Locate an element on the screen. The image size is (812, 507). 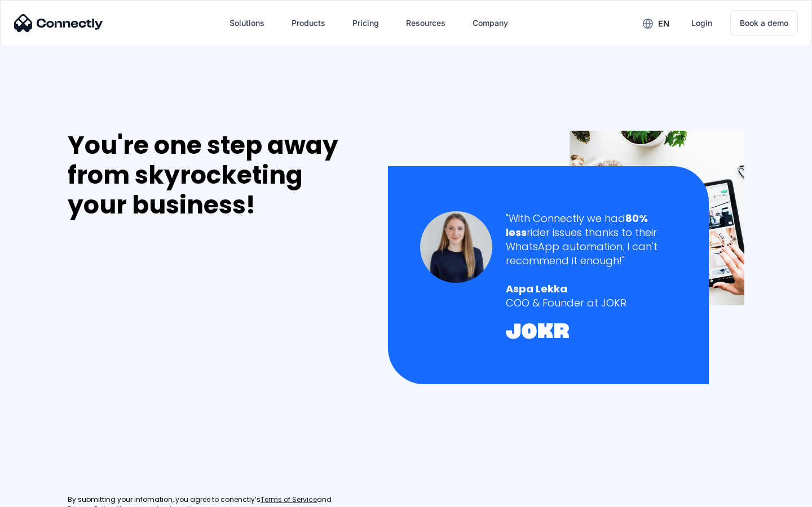
a: Pricing is located at coordinates (365, 23).